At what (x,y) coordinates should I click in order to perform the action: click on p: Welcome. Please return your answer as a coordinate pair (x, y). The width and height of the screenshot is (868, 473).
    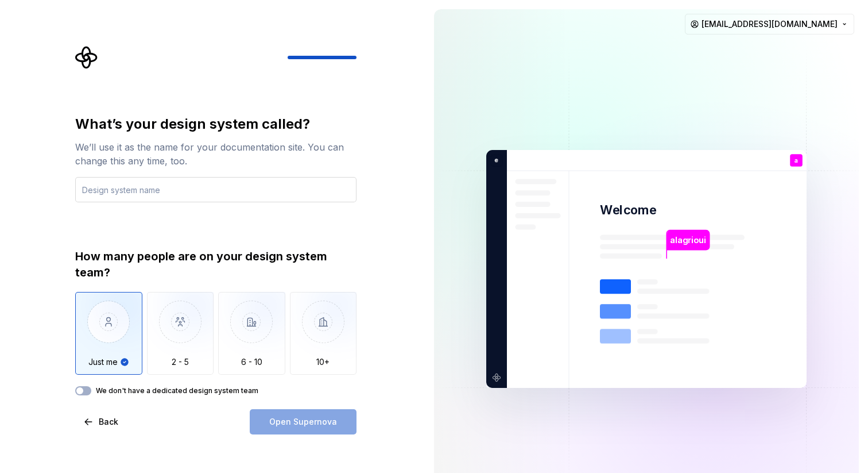
    Looking at the image, I should click on (628, 209).